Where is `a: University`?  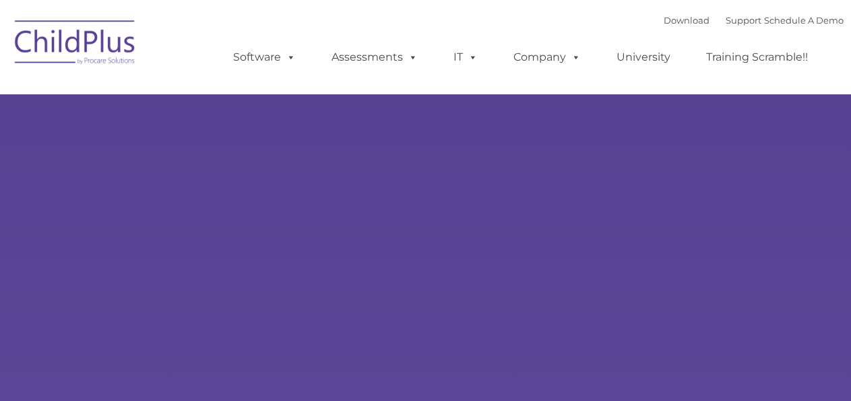
a: University is located at coordinates (644, 57).